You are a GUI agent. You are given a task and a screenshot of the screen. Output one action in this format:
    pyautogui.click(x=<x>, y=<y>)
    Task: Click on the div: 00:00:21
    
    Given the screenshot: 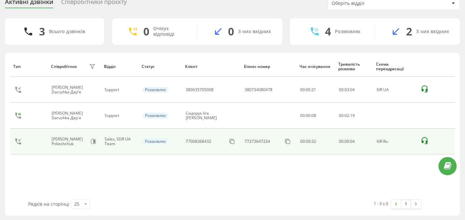 What is the action you would take?
    pyautogui.click(x=316, y=90)
    